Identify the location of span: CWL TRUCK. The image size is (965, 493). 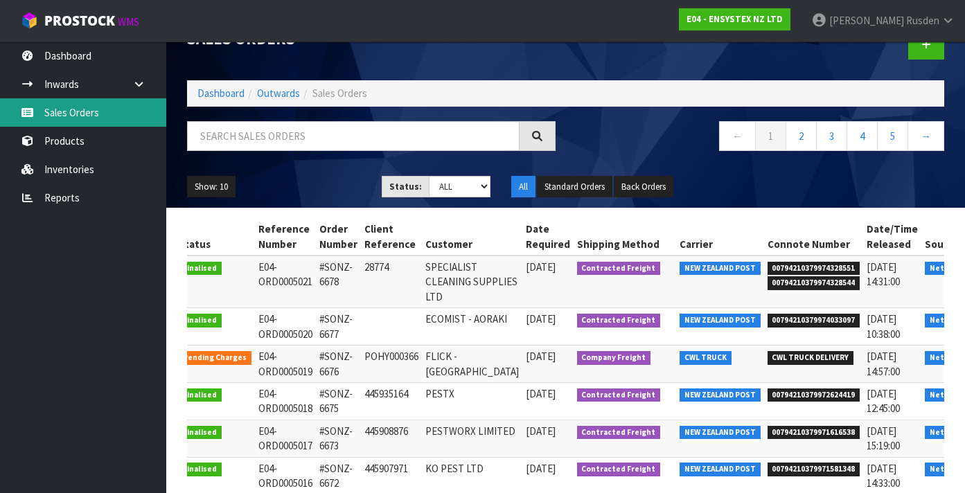
(705, 358).